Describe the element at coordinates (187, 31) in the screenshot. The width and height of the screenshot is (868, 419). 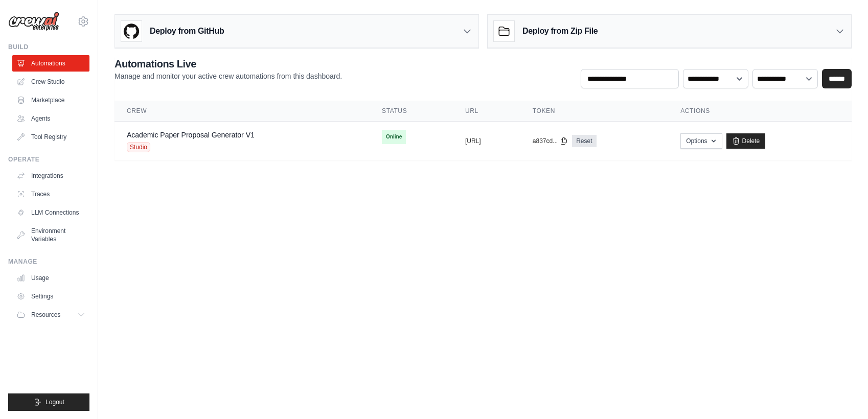
I see `h3: Deploy from GitHub` at that location.